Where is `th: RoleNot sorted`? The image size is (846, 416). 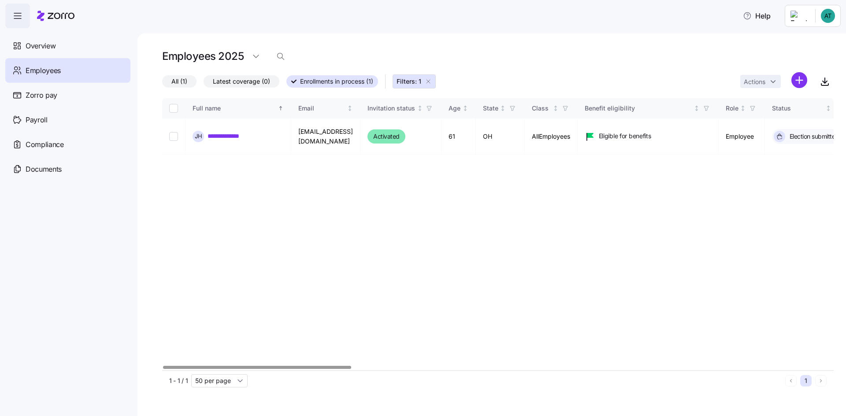
th: RoleNot sorted is located at coordinates (741, 108).